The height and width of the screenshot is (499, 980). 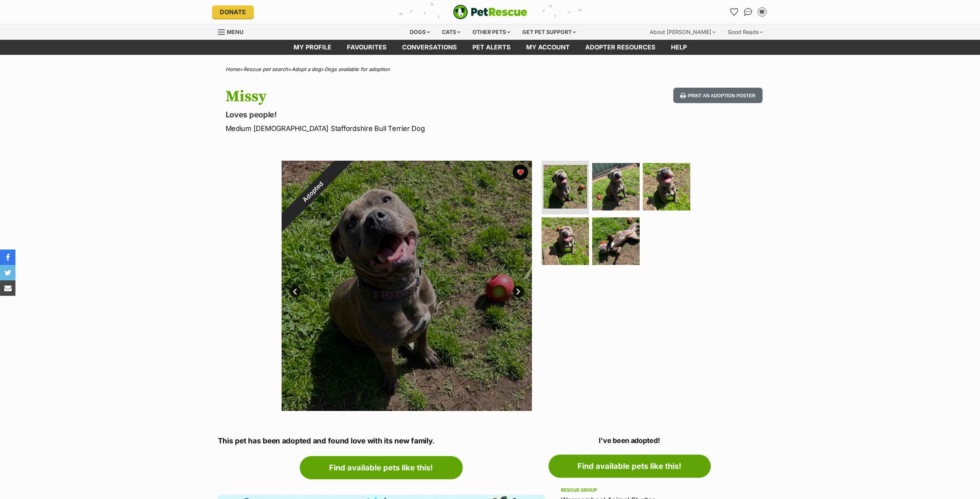 I want to click on span: Menu, so click(x=234, y=32).